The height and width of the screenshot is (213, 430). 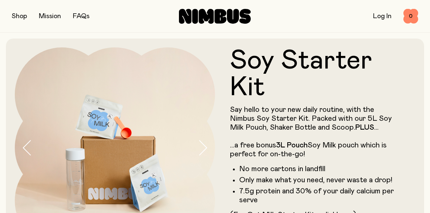 I want to click on button: 0, so click(x=411, y=16).